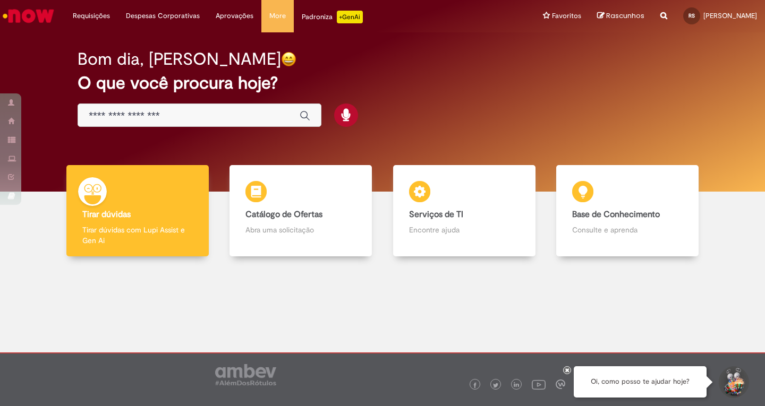  I want to click on p: +GenAi, so click(350, 17).